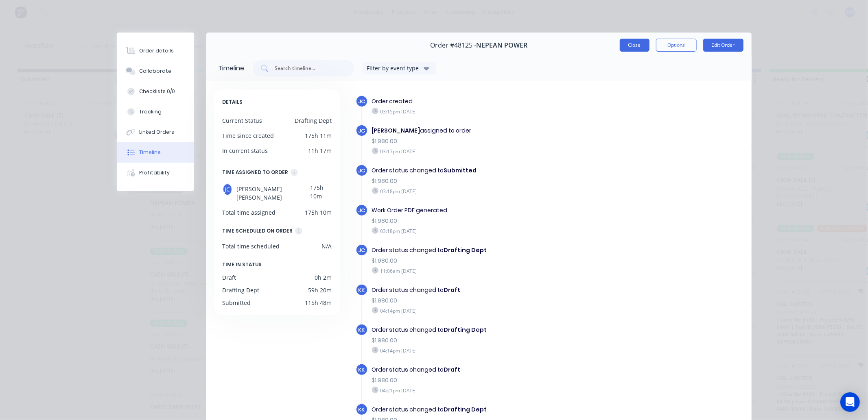 Image resolution: width=868 pixels, height=420 pixels. What do you see at coordinates (308, 68) in the screenshot?
I see `input: Search timeline...` at bounding box center [308, 68].